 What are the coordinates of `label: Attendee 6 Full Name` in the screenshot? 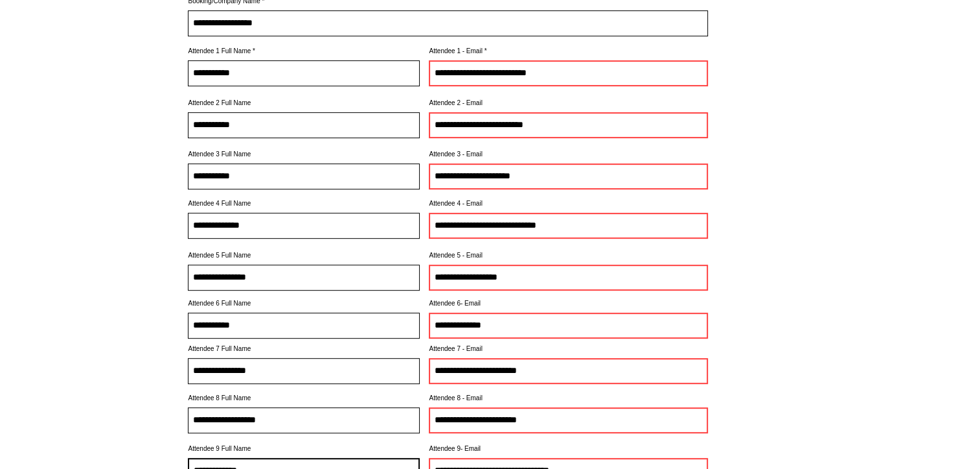 It's located at (303, 304).